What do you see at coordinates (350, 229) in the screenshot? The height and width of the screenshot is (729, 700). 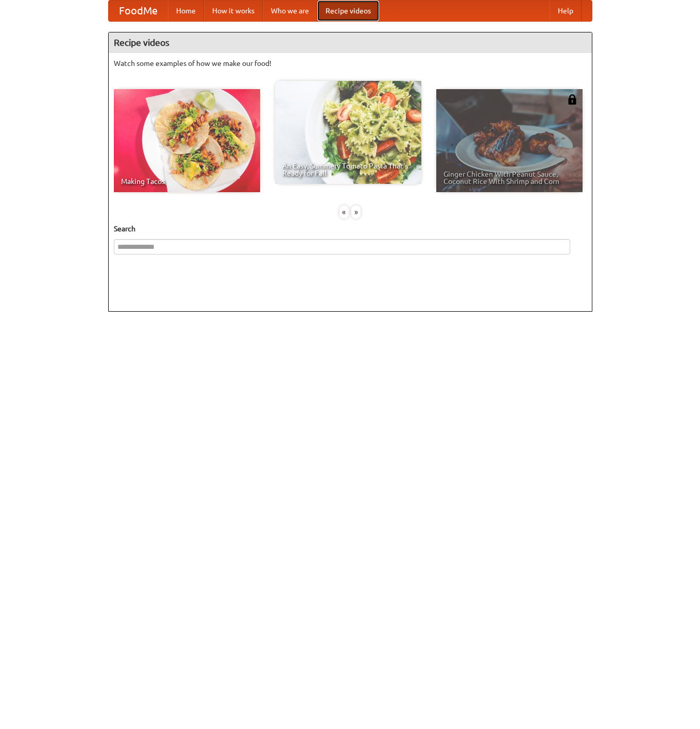 I see `h5: Search` at bounding box center [350, 229].